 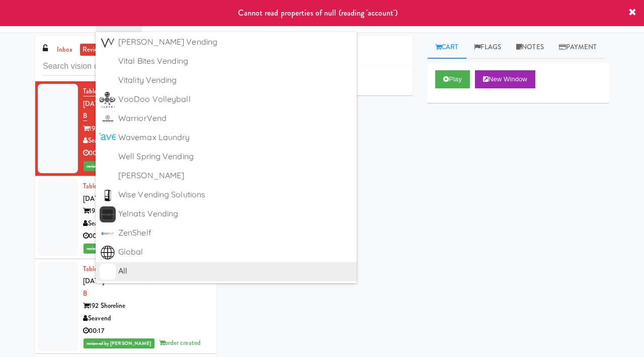 I want to click on div: Vitality Vending, so click(x=235, y=81).